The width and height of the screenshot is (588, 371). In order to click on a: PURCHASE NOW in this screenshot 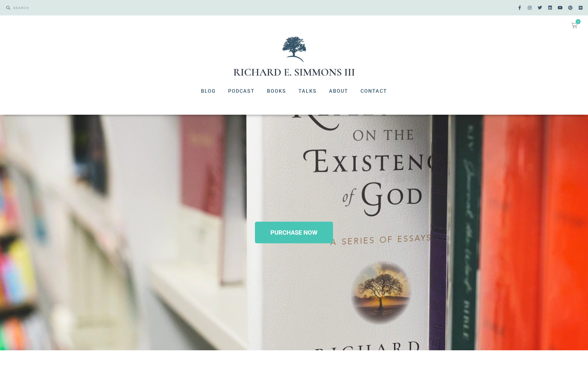, I will do `click(294, 232)`.